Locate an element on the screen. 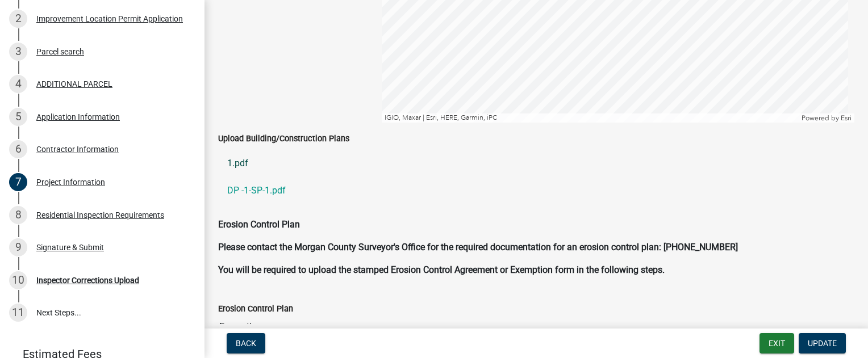 This screenshot has width=868, height=358. div: 3 is located at coordinates (18, 52).